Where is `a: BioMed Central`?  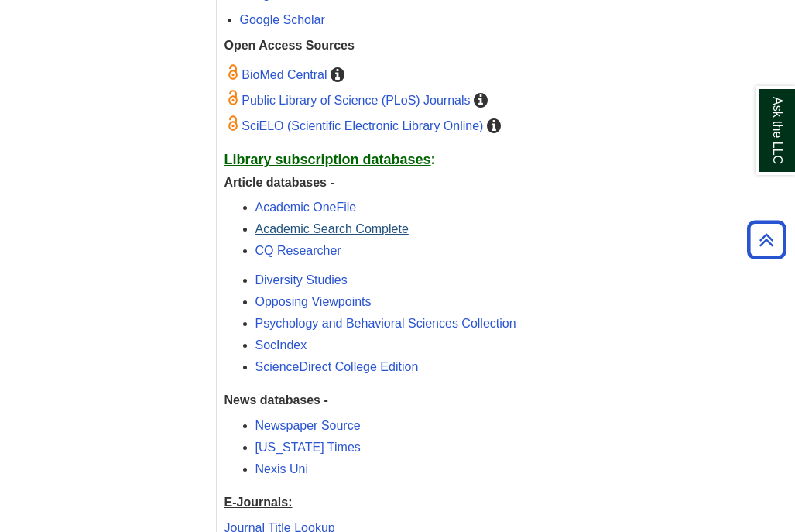
a: BioMed Central is located at coordinates (284, 75).